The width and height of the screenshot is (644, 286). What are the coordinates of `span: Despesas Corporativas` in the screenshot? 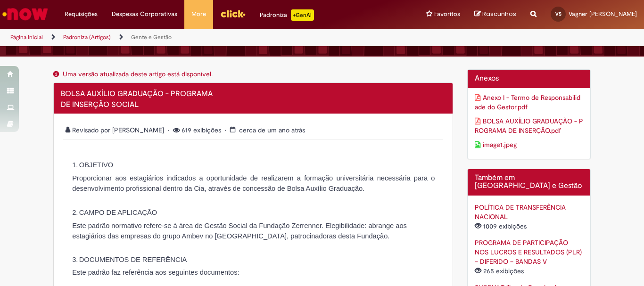 It's located at (144, 14).